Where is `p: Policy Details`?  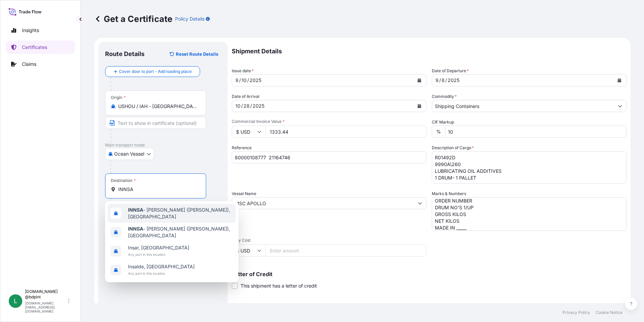 p: Policy Details is located at coordinates (190, 19).